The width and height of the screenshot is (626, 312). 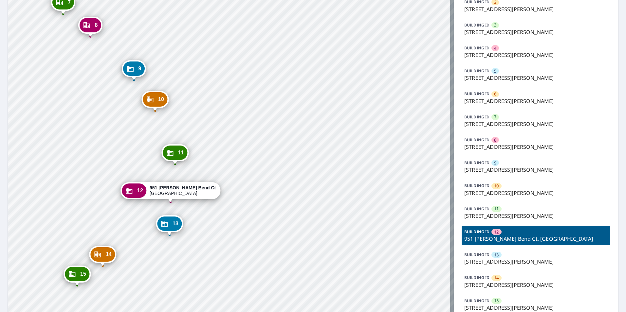 I want to click on div: Dropped pin, building 8, Commercial property, 935 Hanna Bend Ct Manchester, MO 63021, so click(x=90, y=27).